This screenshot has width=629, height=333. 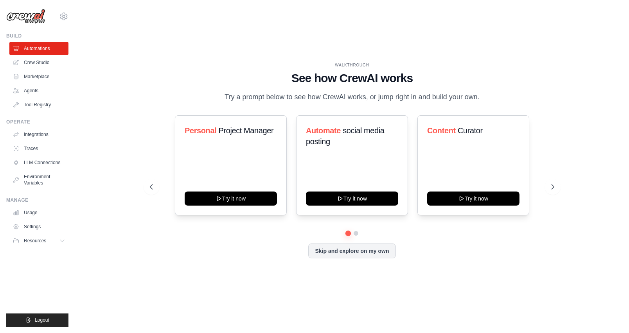 What do you see at coordinates (441, 131) in the screenshot?
I see `span: Content` at bounding box center [441, 131].